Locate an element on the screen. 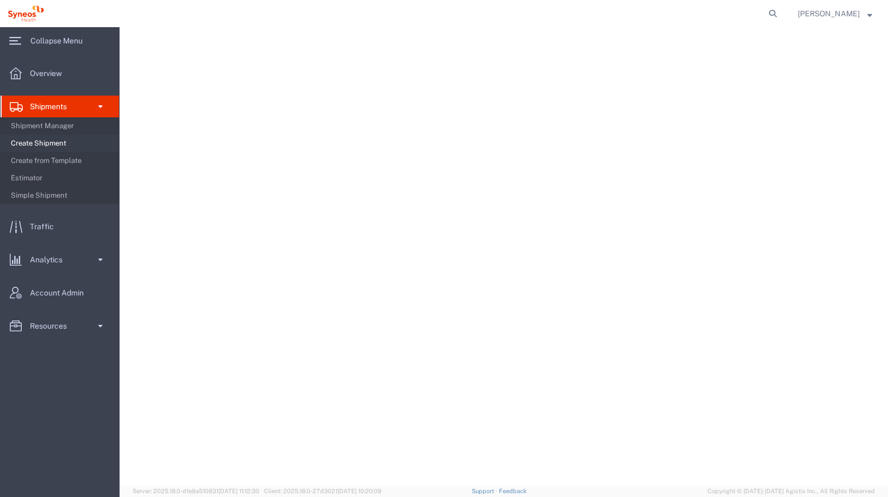 The width and height of the screenshot is (888, 497). span: Create Shipment is located at coordinates (61, 143).